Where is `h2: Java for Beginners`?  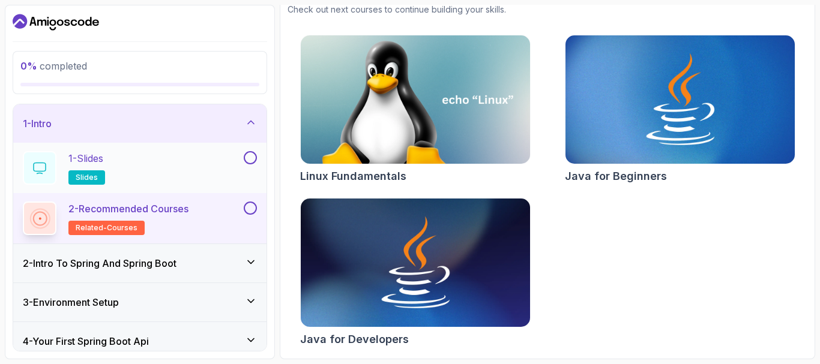 h2: Java for Beginners is located at coordinates (616, 176).